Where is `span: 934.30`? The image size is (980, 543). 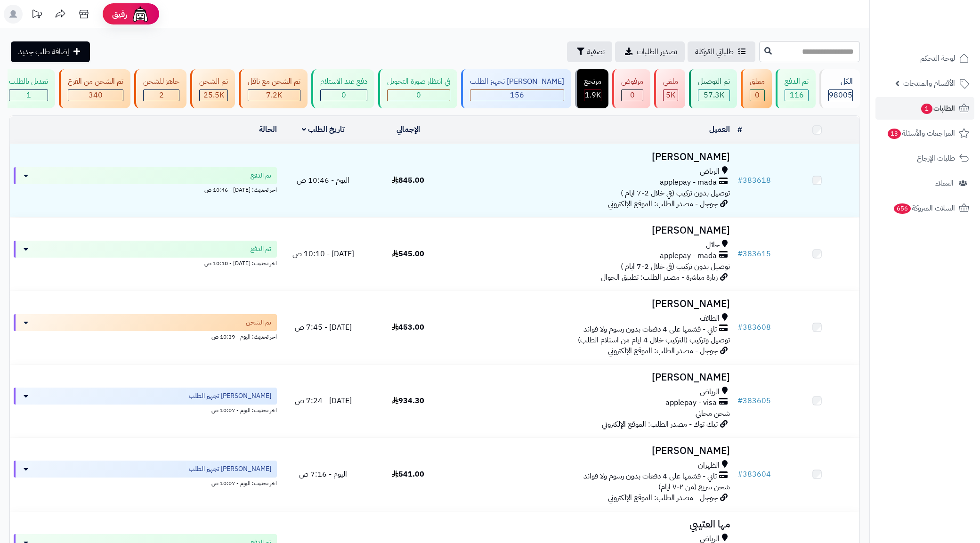 span: 934.30 is located at coordinates (408, 401).